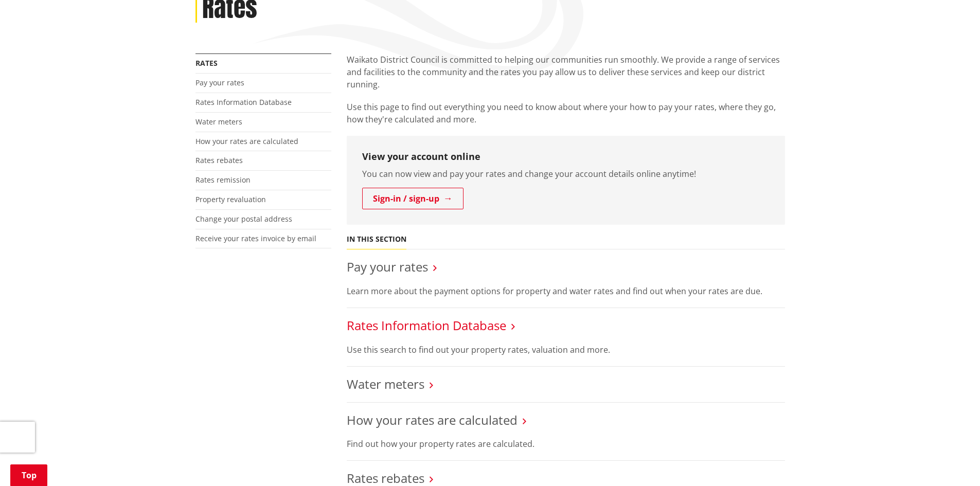 This screenshot has width=980, height=486. Describe the element at coordinates (566, 113) in the screenshot. I see `p: Use this page to find out everything you need to know about where your how to pay your rates, whe...` at that location.